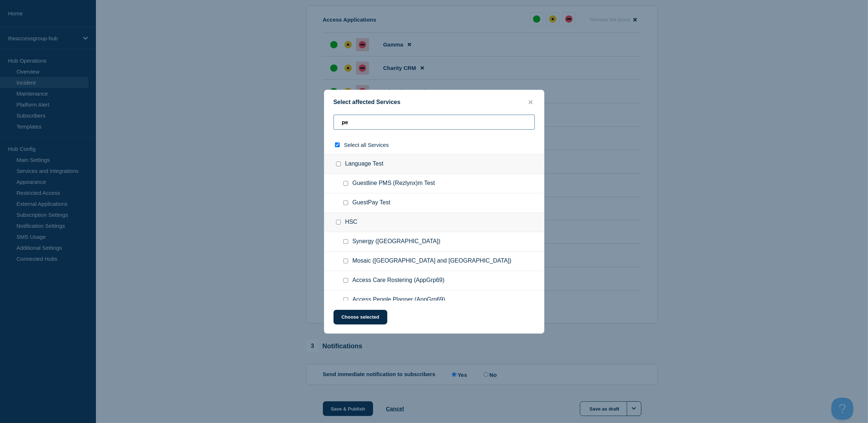 This screenshot has width=868, height=423. What do you see at coordinates (346, 300) in the screenshot?
I see `input: Access People Planner (AppGrp69) checkbox` at bounding box center [346, 300].